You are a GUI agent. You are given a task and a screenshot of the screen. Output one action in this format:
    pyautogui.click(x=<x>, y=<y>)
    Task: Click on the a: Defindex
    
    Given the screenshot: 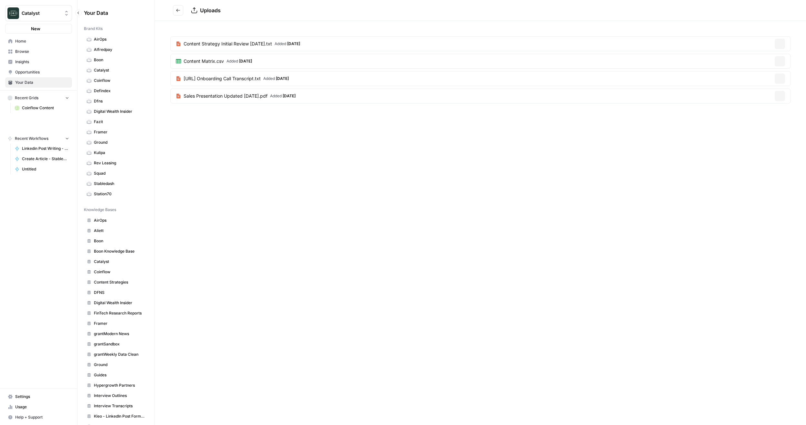 What is the action you would take?
    pyautogui.click(x=116, y=91)
    